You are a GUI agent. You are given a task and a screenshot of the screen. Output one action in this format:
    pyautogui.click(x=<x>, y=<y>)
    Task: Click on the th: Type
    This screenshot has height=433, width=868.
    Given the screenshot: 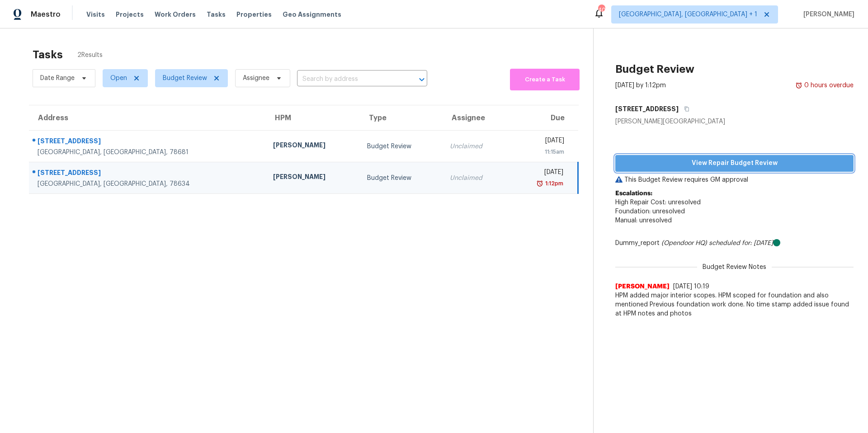 What is the action you would take?
    pyautogui.click(x=401, y=118)
    